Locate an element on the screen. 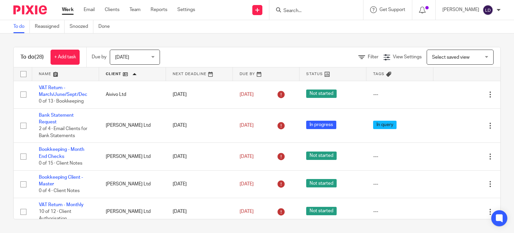 This screenshot has height=233, width=514. span: Get Support is located at coordinates (392, 10).